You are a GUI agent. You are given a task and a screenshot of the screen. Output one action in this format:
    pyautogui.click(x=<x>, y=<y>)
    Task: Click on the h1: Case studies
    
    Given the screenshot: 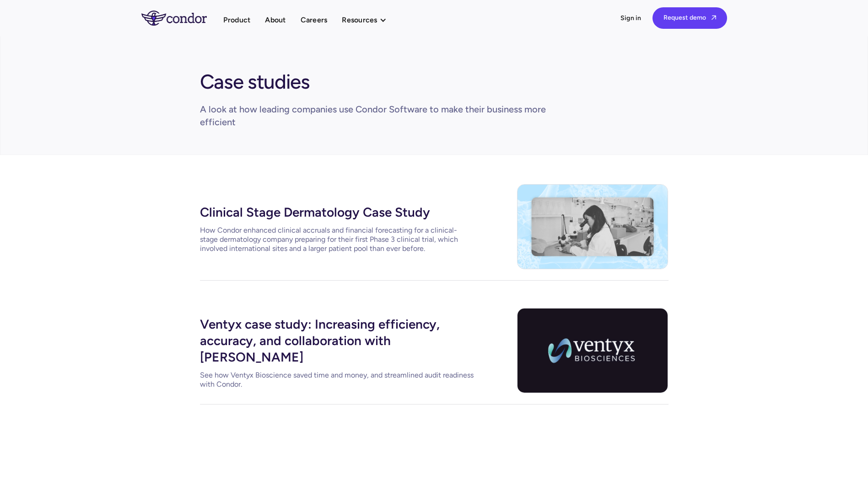 What is the action you would take?
    pyautogui.click(x=255, y=80)
    